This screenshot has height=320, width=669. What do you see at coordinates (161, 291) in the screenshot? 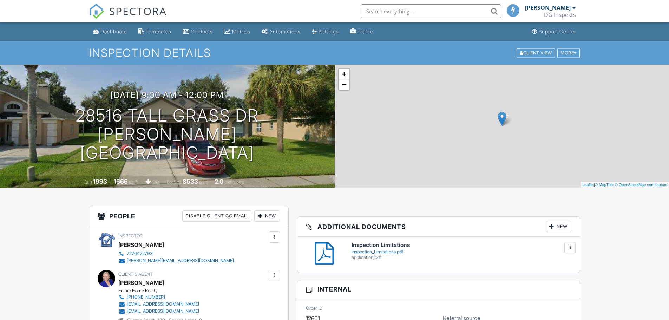
I see `div: Future Home Realty` at bounding box center [161, 291].